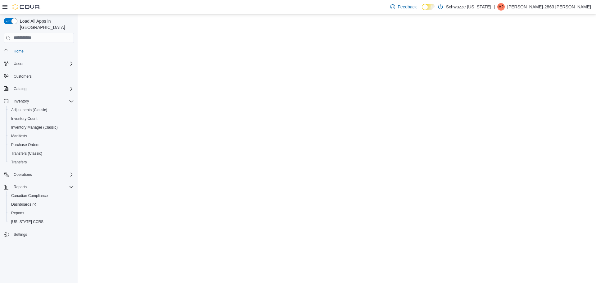  What do you see at coordinates (41, 153) in the screenshot?
I see `button: Transfers (Classic)` at bounding box center [41, 153].